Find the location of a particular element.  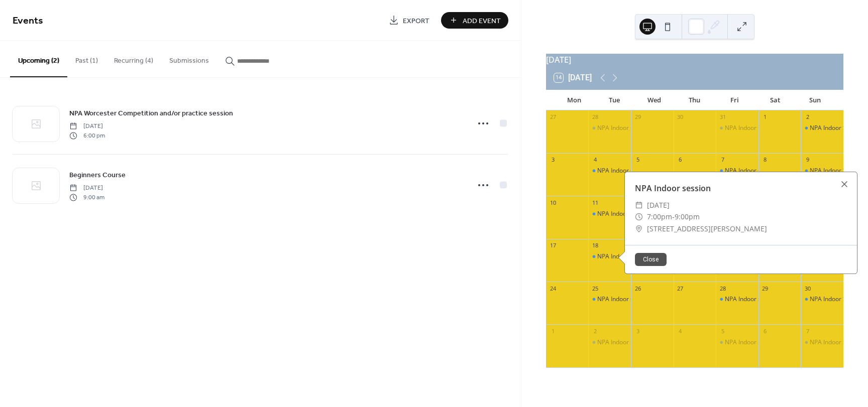

a: Export is located at coordinates (408, 20).